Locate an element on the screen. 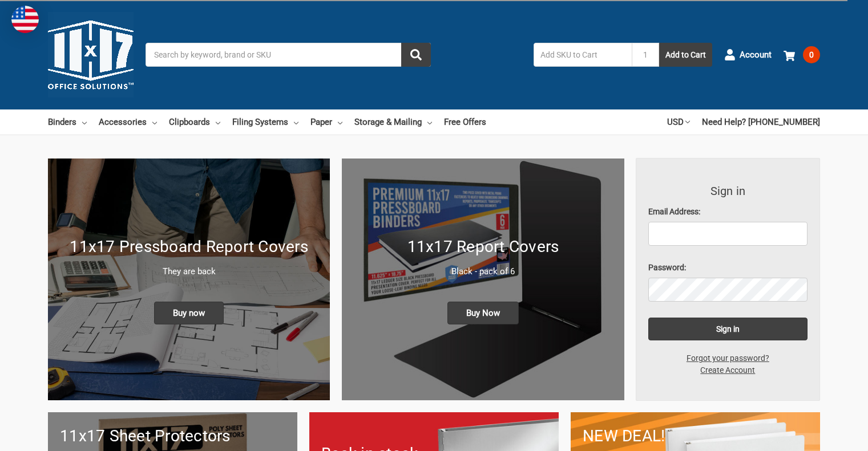 The height and width of the screenshot is (451, 868). button: Add to Cart is located at coordinates (685, 55).